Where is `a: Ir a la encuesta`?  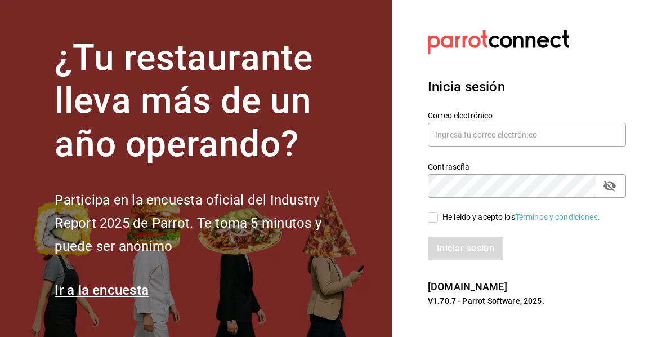
a: Ir a la encuesta is located at coordinates (101, 290).